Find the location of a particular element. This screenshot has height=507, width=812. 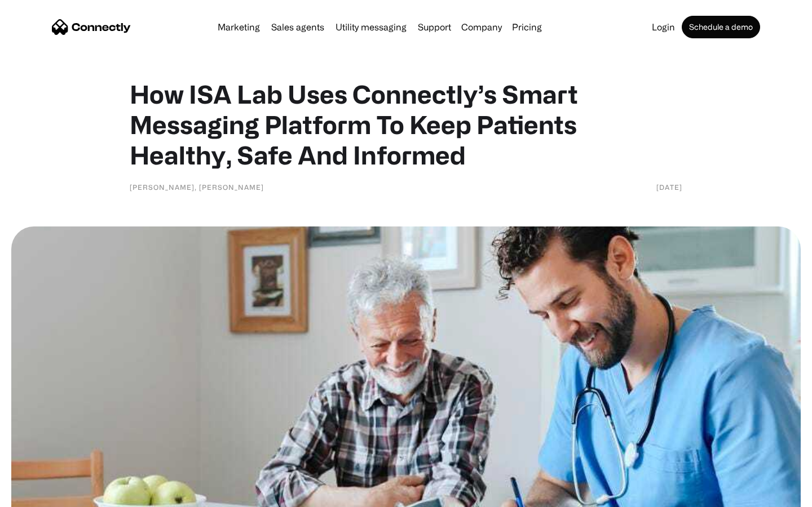

h1: How ISA Lab Uses Connectly’s Smart Messaging Platform To Keep Patients Healthy, Safe And Informed is located at coordinates (406, 124).